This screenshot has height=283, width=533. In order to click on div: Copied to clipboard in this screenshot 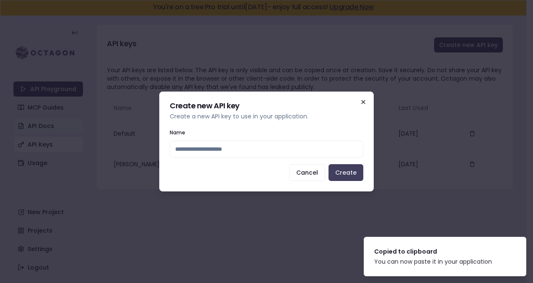, I will do `click(433, 251)`.